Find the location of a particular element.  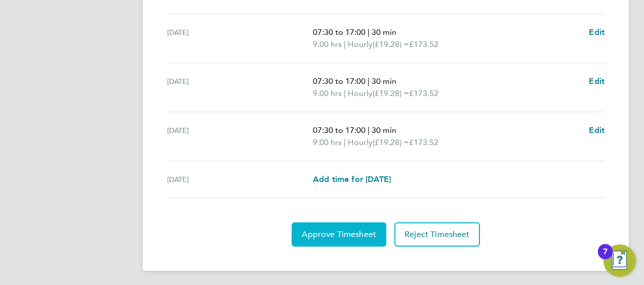

span: Approve Timesheet is located at coordinates (339, 235).